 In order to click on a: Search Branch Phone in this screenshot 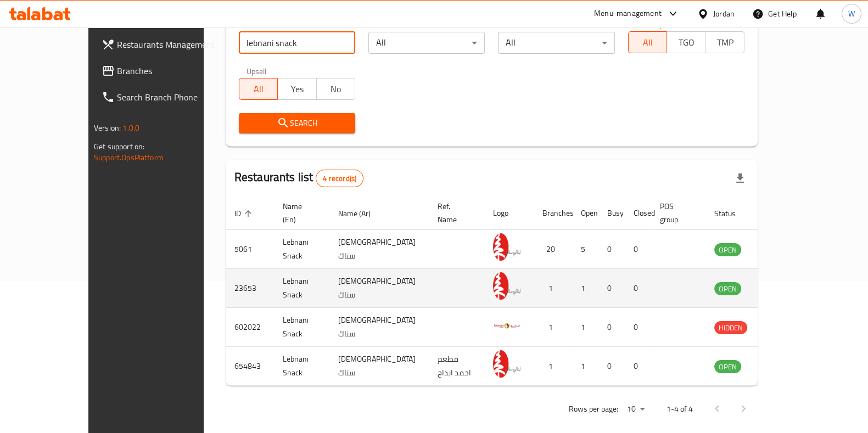, I will do `click(163, 97)`.